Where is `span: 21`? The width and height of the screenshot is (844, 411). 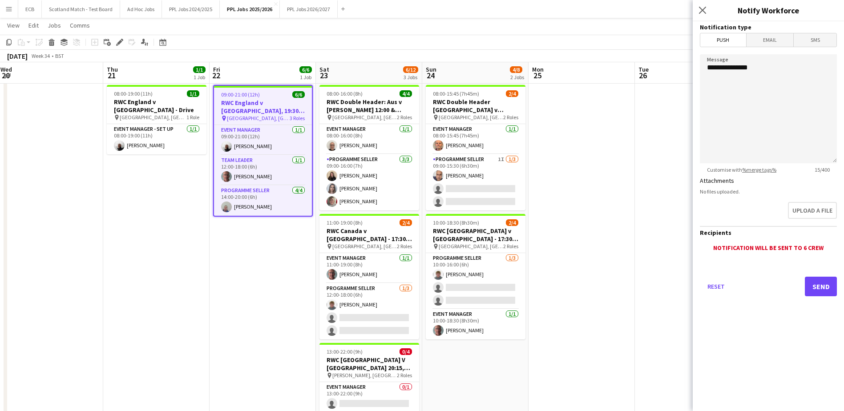 span: 21 is located at coordinates (112, 75).